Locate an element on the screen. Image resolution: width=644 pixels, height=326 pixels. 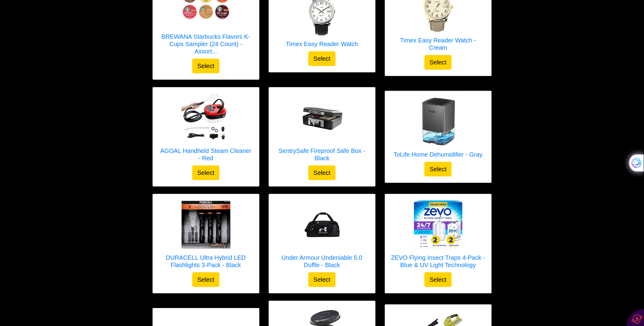
img: SentrySafe Fireproof Safe Box - Black is located at coordinates (322, 118).